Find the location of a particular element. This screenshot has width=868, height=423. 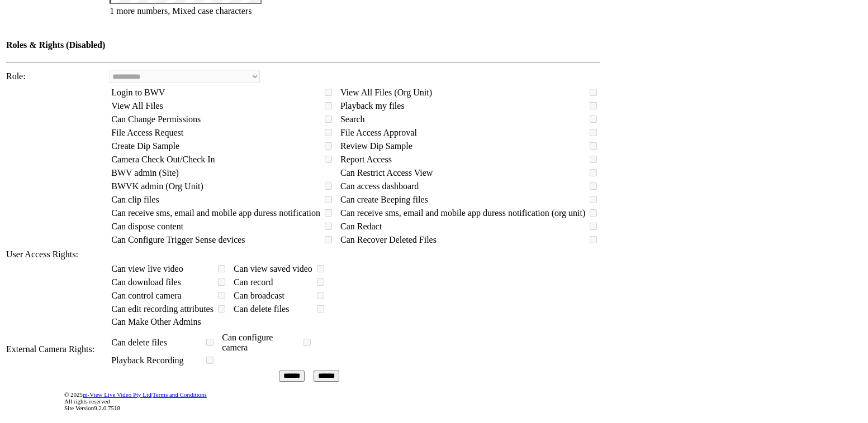

span: BWVK admin (Org Unit) is located at coordinates (157, 186).